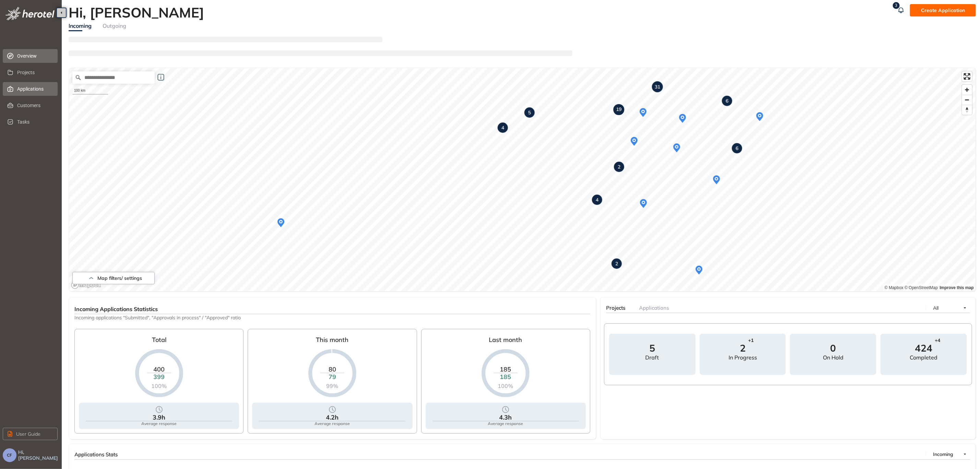  Describe the element at coordinates (833, 357) in the screenshot. I see `div: On hold` at that location.